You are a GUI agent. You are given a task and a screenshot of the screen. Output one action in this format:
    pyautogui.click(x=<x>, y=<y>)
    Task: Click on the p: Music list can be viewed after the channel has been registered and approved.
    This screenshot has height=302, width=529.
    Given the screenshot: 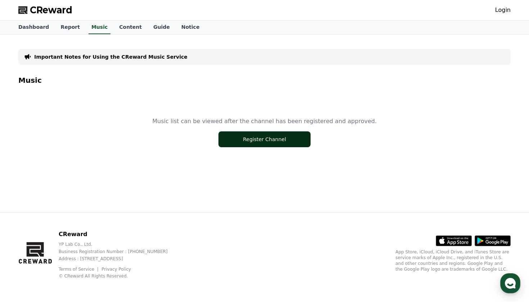 What is the action you would take?
    pyautogui.click(x=264, y=121)
    